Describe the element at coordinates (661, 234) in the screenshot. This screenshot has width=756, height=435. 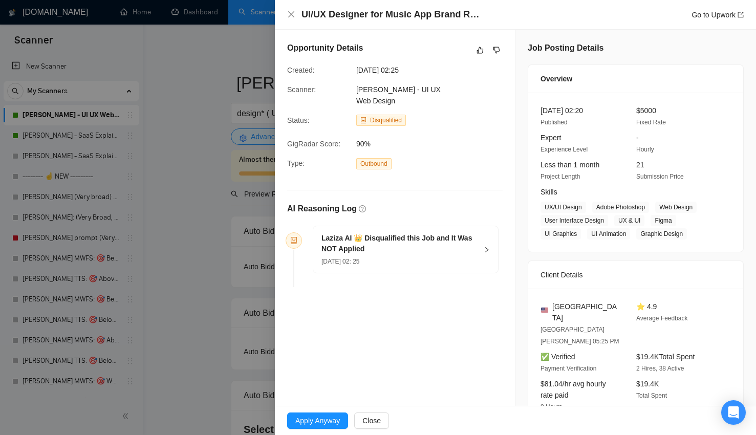
I see `span: Graphic Design` at that location.